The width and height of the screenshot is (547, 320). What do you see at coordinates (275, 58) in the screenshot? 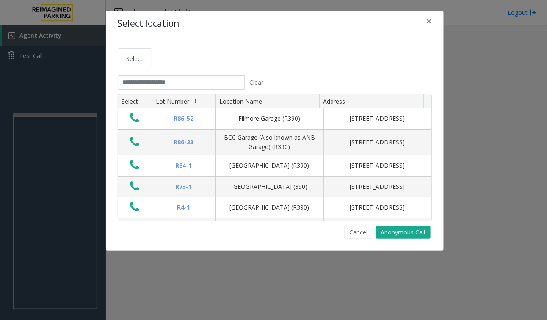
I see `ul: Tabs` at bounding box center [275, 58].